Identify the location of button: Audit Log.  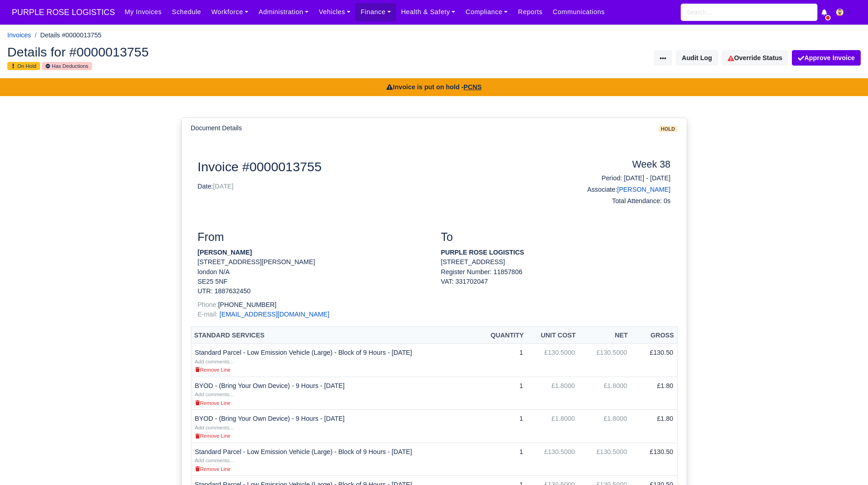
(697, 58).